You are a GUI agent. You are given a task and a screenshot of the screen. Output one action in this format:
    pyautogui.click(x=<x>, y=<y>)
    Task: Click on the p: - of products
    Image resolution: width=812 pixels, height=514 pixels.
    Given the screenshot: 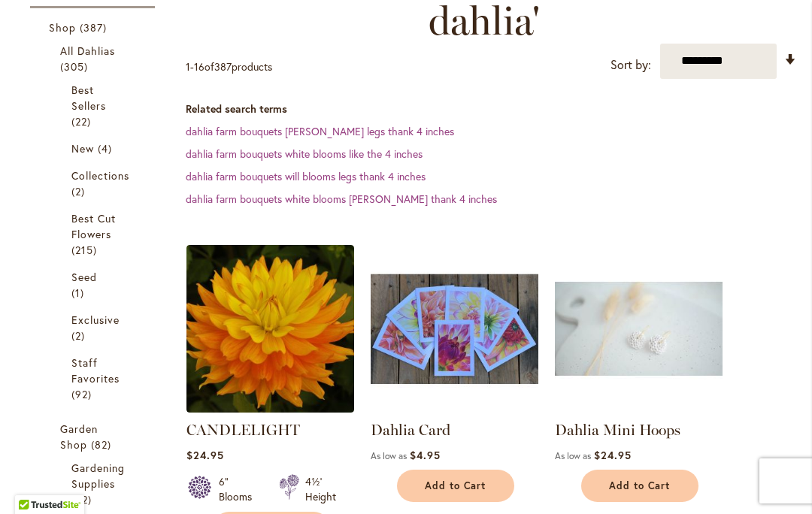 What is the action you would take?
    pyautogui.click(x=229, y=67)
    